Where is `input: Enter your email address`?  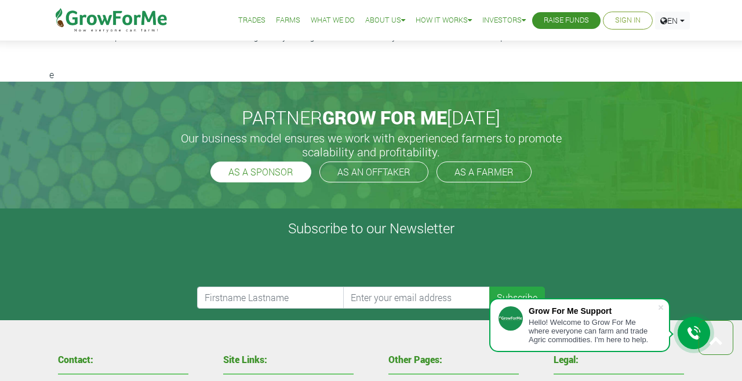 input: Enter your email address is located at coordinates (417, 298).